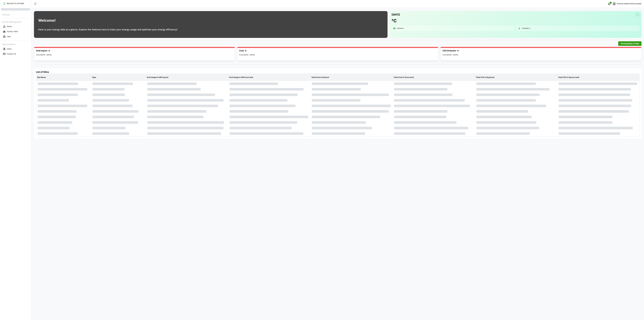 The width and height of the screenshot is (644, 320). Describe the element at coordinates (15, 14) in the screenshot. I see `p: Analysis` at that location.